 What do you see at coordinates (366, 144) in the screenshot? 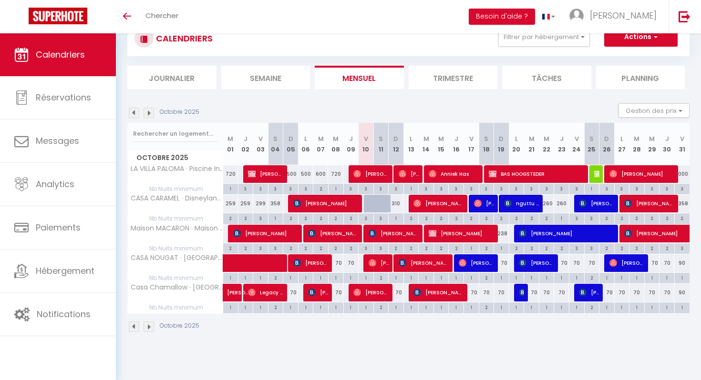
I see `th: 10` at bounding box center [366, 144].